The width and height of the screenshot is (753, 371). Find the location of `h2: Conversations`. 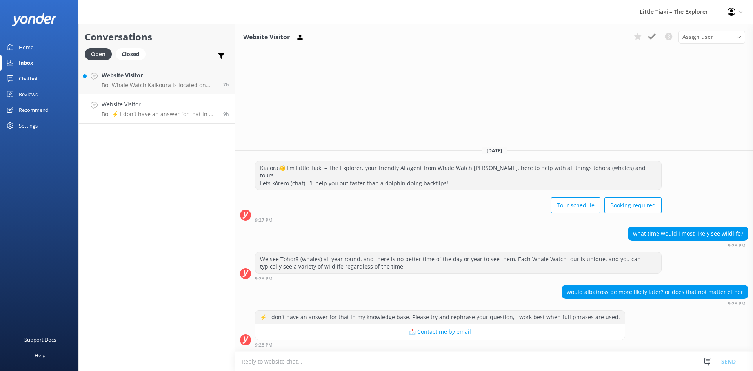

h2: Conversations is located at coordinates (157, 37).